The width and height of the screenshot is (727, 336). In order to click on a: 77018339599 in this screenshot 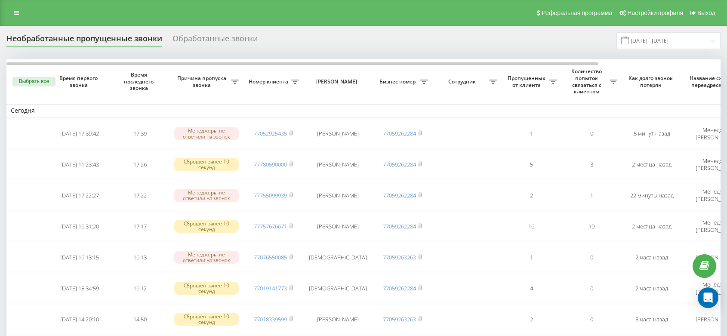, I will do `click(270, 319)`.